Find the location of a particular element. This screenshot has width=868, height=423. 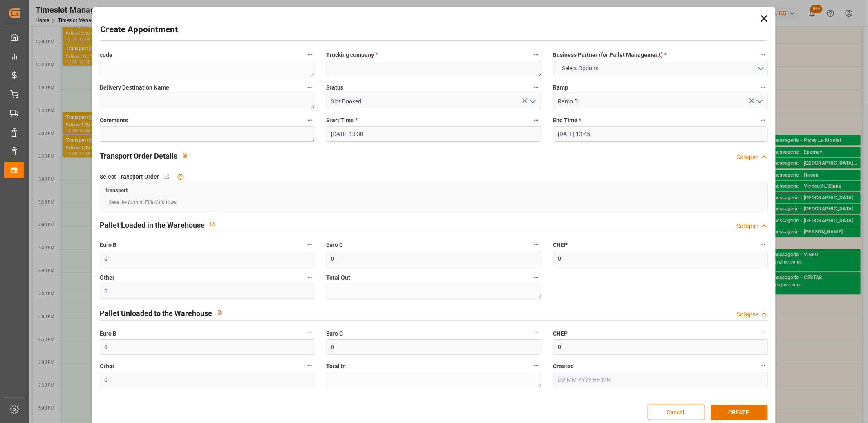

button: Comments is located at coordinates (310, 120).